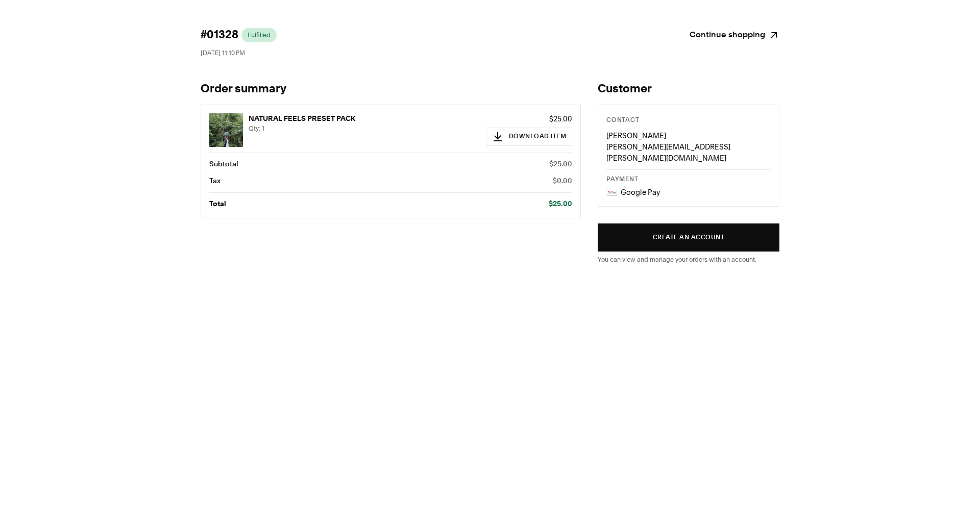  I want to click on p: $0.00, so click(563, 181).